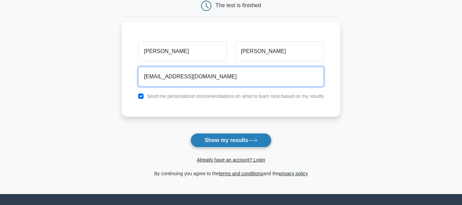 The image size is (462, 205). What do you see at coordinates (182, 51) in the screenshot?
I see `input: First name` at bounding box center [182, 51].